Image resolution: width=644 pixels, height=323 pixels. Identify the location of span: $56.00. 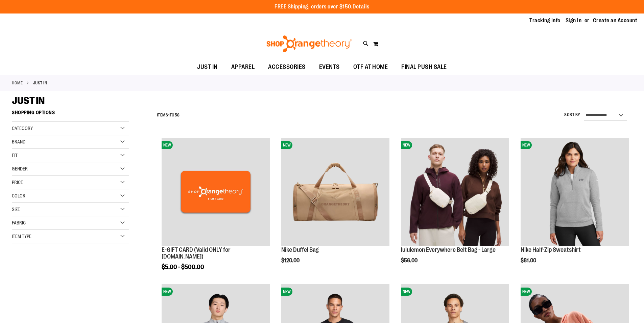
(410, 260).